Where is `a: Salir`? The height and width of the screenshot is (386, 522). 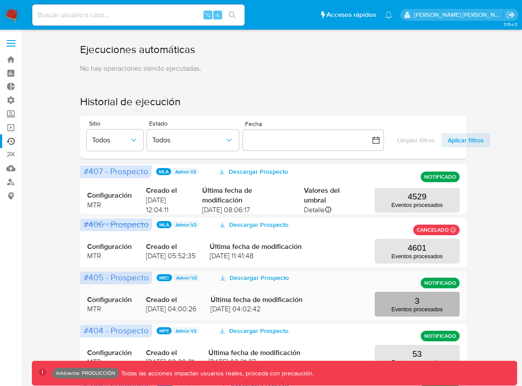 a: Salir is located at coordinates (510, 15).